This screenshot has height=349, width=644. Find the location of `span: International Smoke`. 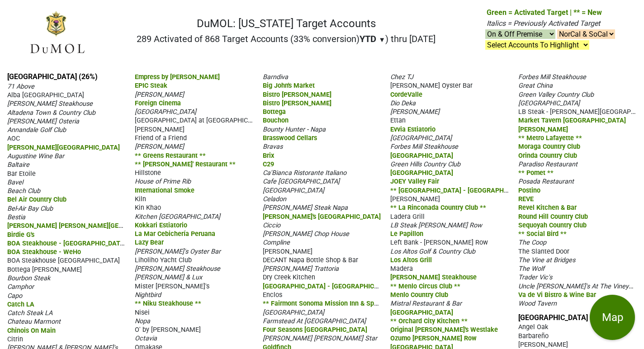

span: International Smoke is located at coordinates (165, 191).